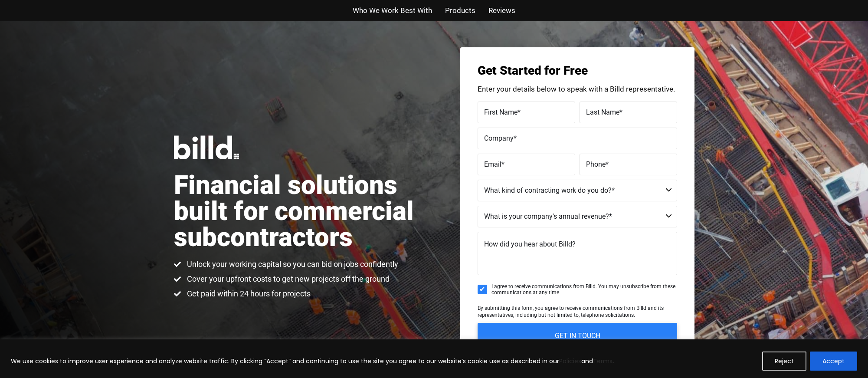  What do you see at coordinates (530, 244) in the screenshot?
I see `span: How did you hear about Billd?` at bounding box center [530, 244].